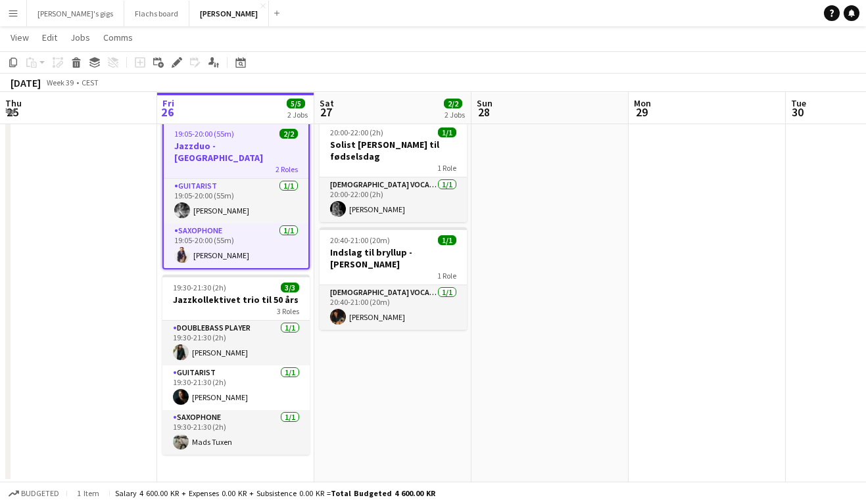 The height and width of the screenshot is (504, 866). What do you see at coordinates (40, 493) in the screenshot?
I see `span: Budgeted` at bounding box center [40, 493].